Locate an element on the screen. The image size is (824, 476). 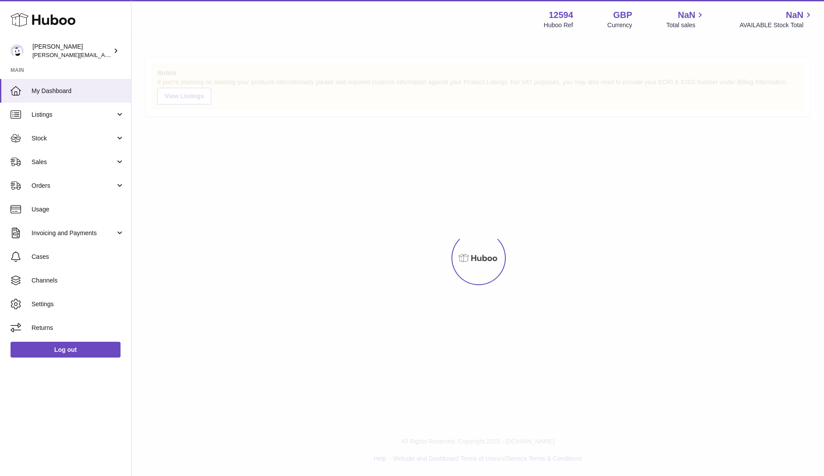
span: Returns is located at coordinates (78, 328).